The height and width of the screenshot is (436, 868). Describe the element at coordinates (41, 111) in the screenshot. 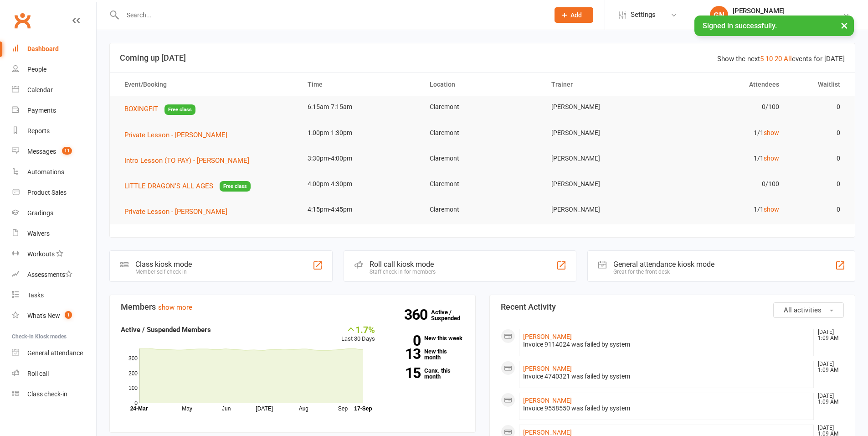

I see `div: Payments` at that location.